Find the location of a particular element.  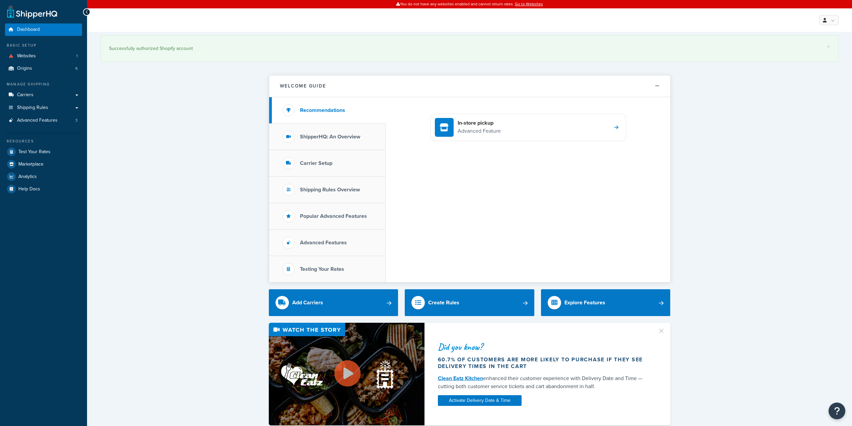

p: Advanced Feature is located at coordinates (479, 131).